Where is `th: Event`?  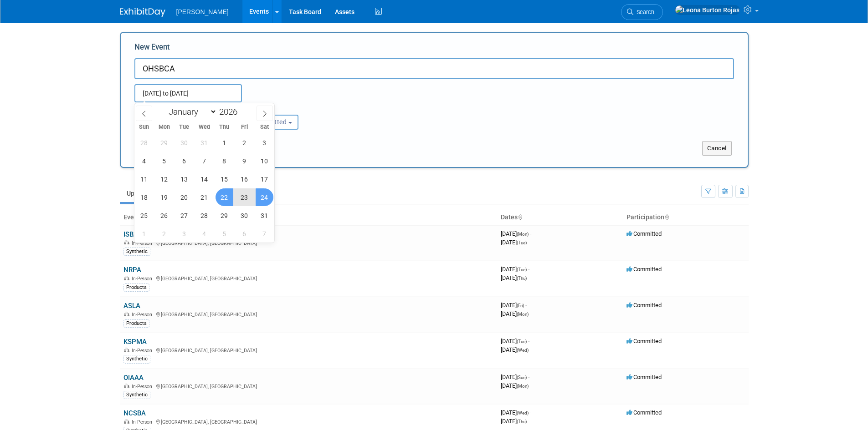
th: Event is located at coordinates (309, 218).